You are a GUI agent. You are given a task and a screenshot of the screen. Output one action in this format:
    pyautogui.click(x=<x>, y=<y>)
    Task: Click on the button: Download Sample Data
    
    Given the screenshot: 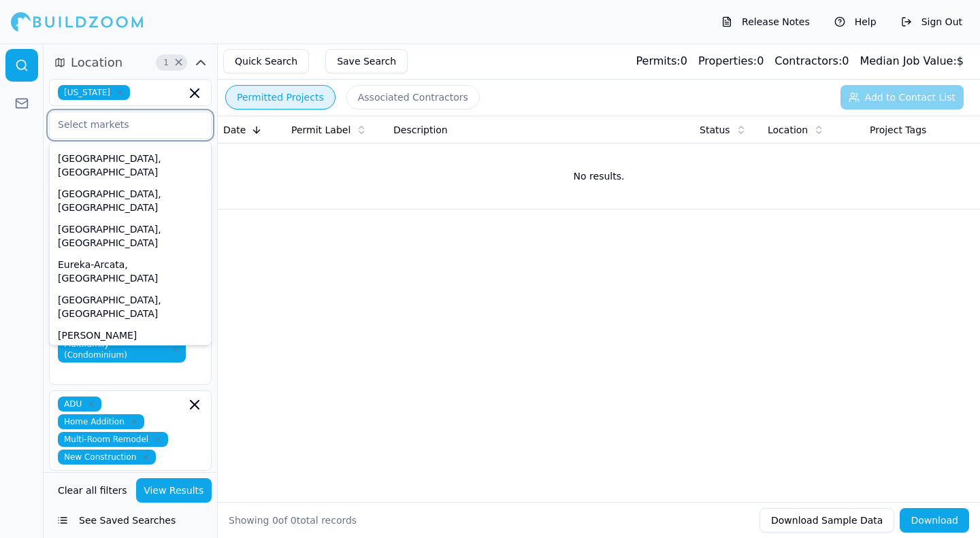 What is the action you would take?
    pyautogui.click(x=827, y=521)
    